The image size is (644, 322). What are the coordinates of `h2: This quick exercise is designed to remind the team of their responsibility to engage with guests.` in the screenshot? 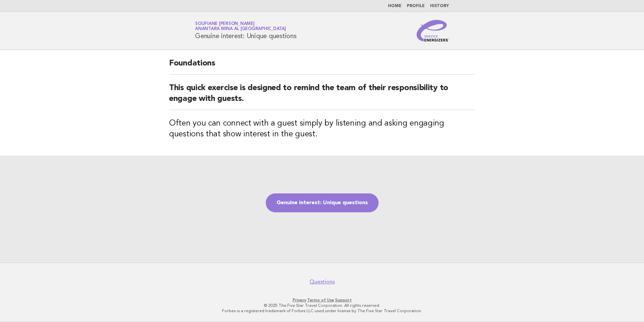 It's located at (322, 96).